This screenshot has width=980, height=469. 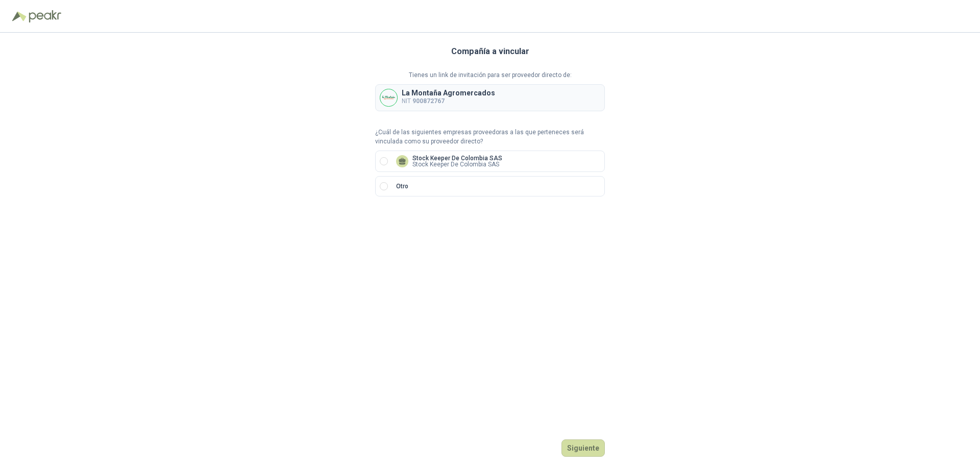 What do you see at coordinates (389, 97) in the screenshot?
I see `img: Company Logo` at bounding box center [389, 97].